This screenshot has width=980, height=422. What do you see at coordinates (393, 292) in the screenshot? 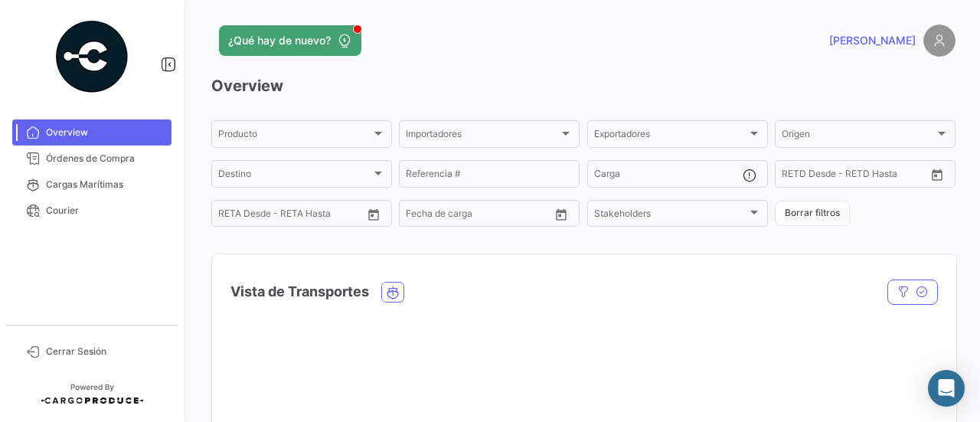
I see `button: Ocean` at bounding box center [393, 292].